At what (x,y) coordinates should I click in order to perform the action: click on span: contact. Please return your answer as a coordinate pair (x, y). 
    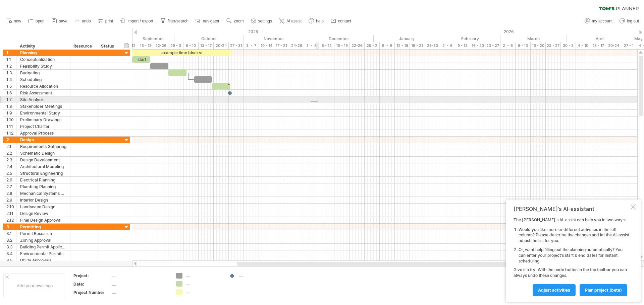
    Looking at the image, I should click on (344, 21).